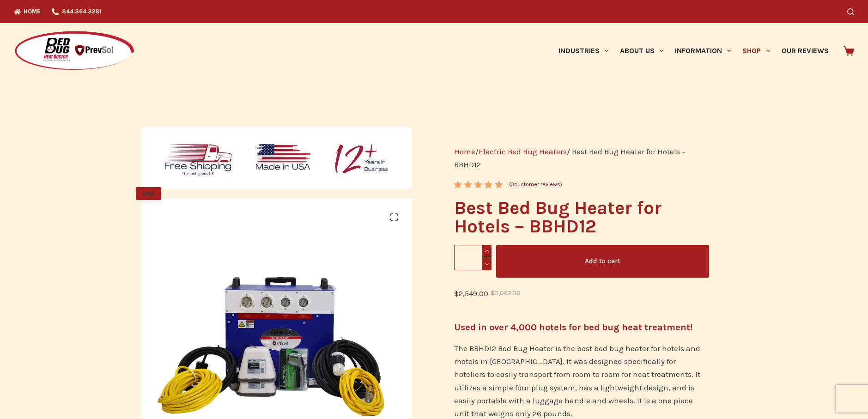  I want to click on a: Shop, so click(756, 51).